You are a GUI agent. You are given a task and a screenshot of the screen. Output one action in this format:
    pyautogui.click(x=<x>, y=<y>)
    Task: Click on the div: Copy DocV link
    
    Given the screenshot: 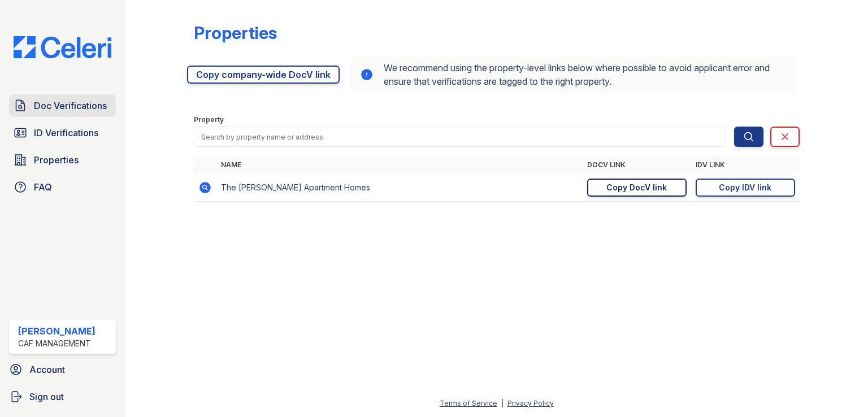 What is the action you would take?
    pyautogui.click(x=636, y=188)
    